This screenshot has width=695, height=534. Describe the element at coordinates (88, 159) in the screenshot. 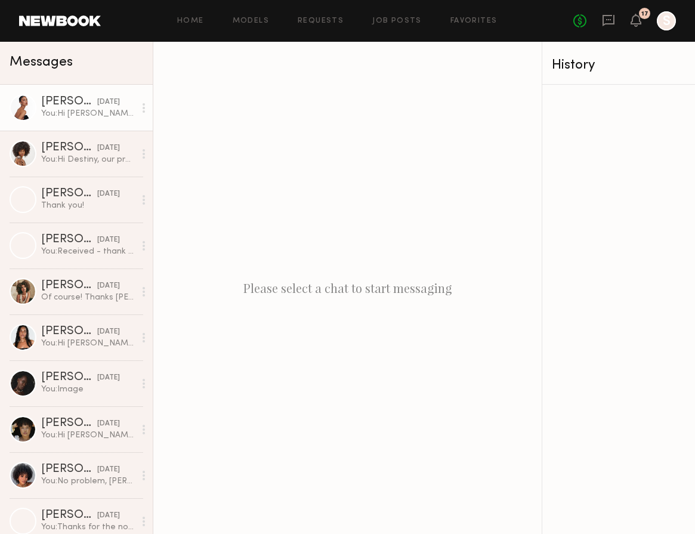

I see `div: You: Hi Destiny, our producer is asking if the images you sent are the most recent images of your...` at that location.